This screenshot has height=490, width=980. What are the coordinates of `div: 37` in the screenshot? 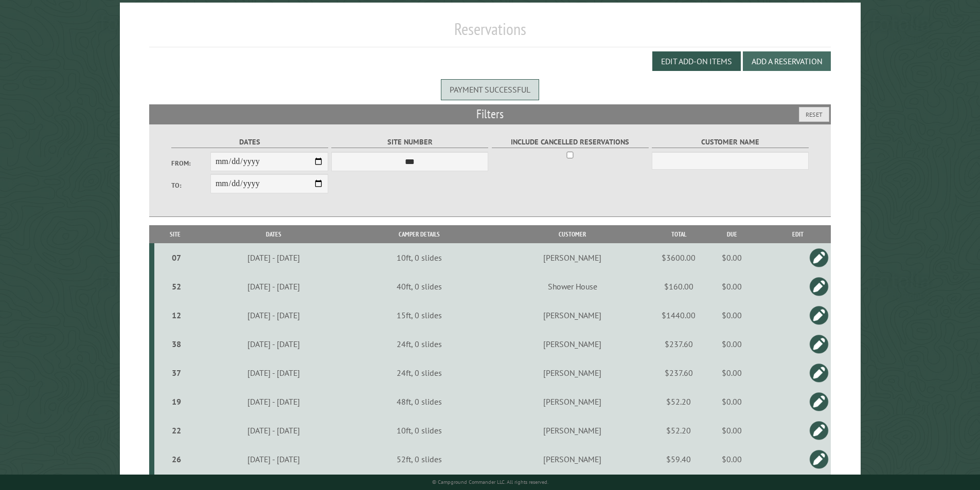 It's located at (176, 373).